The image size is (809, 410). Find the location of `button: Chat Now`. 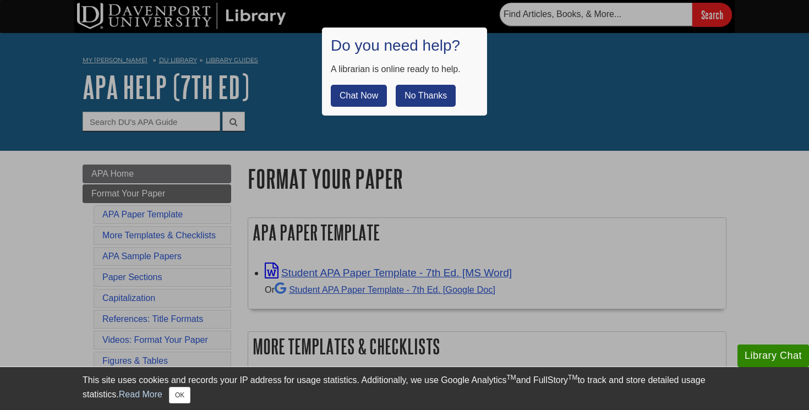

button: Chat Now is located at coordinates (359, 96).